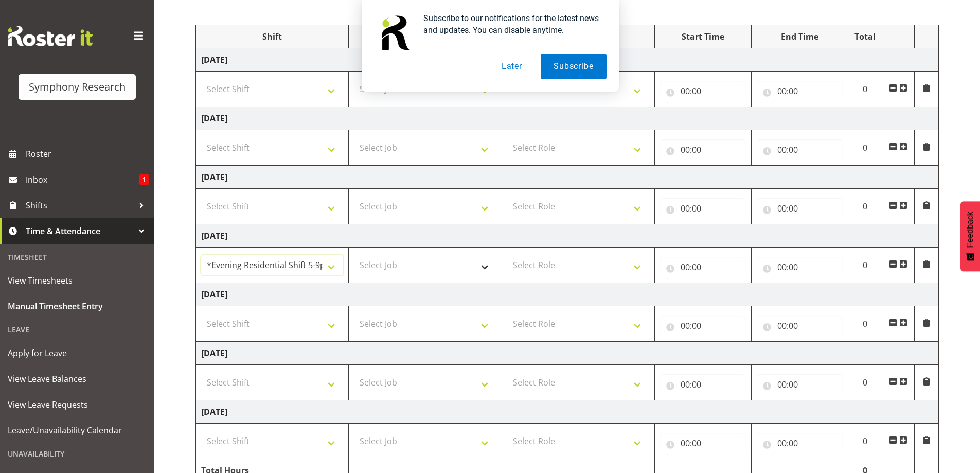 The image size is (980, 473). What do you see at coordinates (77, 430) in the screenshot?
I see `a: Leave/Unavailability Calendar` at bounding box center [77, 430].